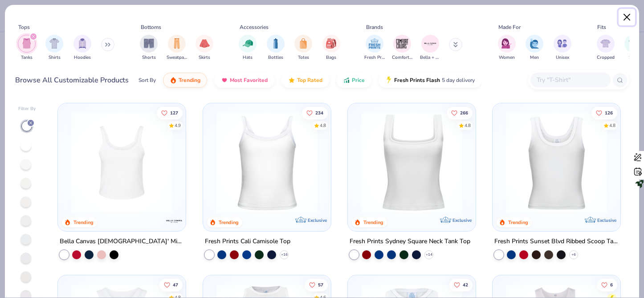  What do you see at coordinates (562, 43) in the screenshot?
I see `img: Unisex Image` at bounding box center [562, 43].